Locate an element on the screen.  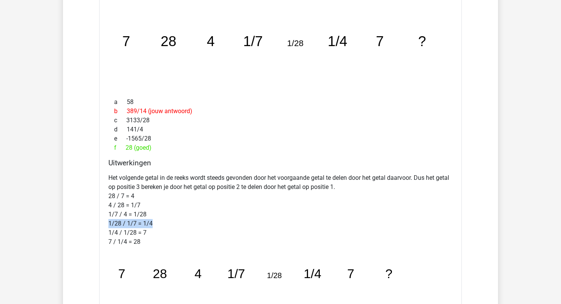
span: e is located at coordinates (120, 139).